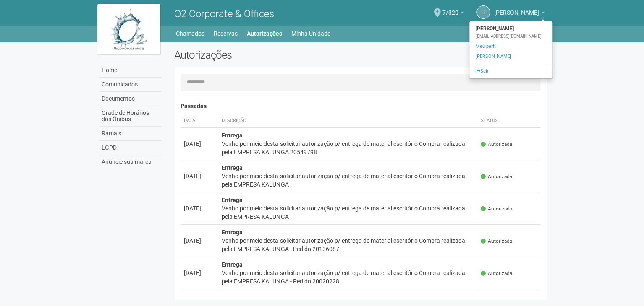 The image size is (644, 306). Describe the element at coordinates (348, 121) in the screenshot. I see `th: Descrição` at that location.